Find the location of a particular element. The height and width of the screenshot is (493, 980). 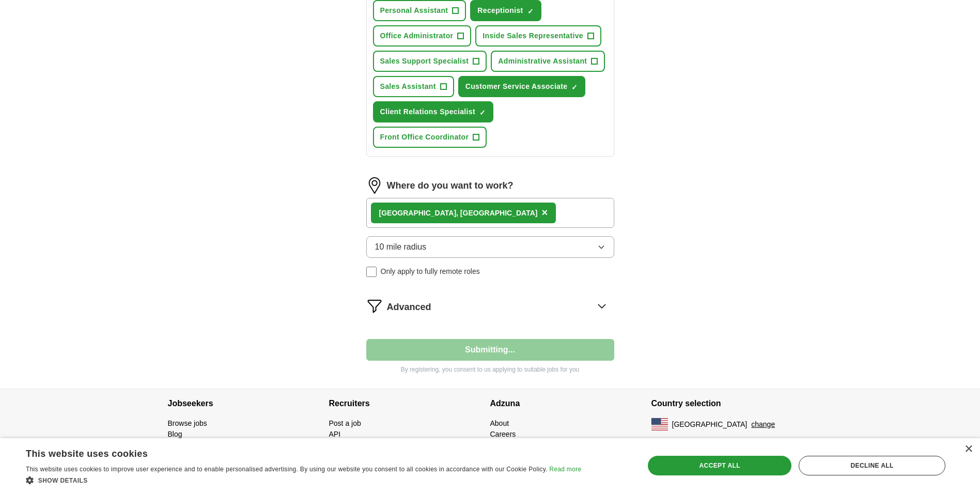

span: Inside Sales Representative is located at coordinates (533, 35).